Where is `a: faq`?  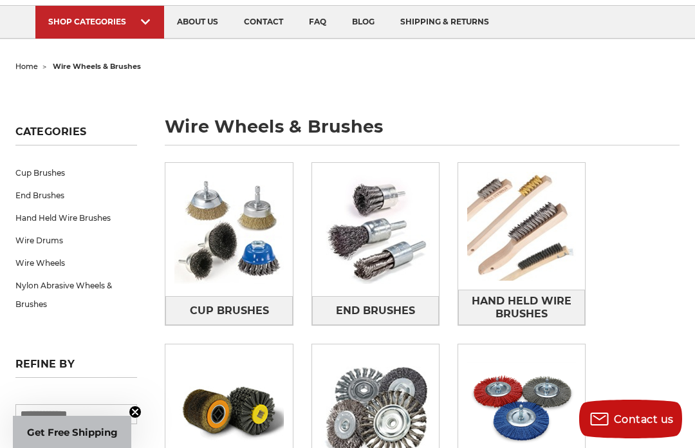 a: faq is located at coordinates (317, 22).